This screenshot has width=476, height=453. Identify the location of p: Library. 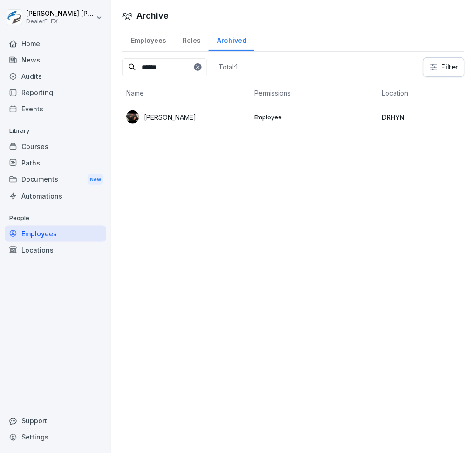
(56, 131).